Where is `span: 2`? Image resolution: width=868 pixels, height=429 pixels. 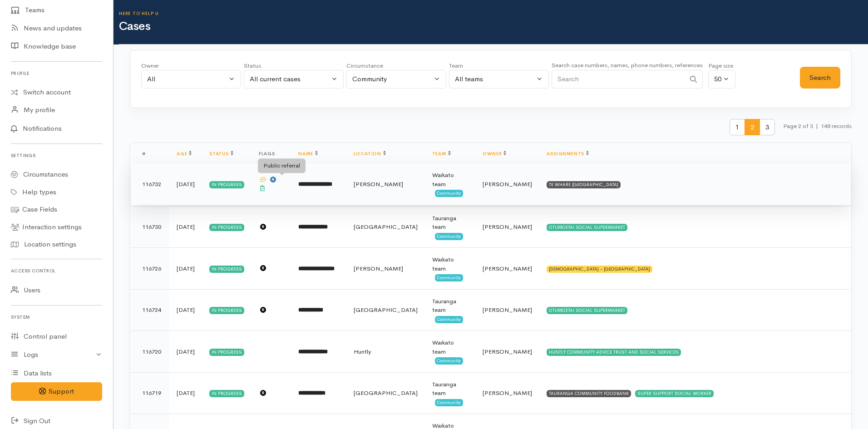 span: 2 is located at coordinates (752, 127).